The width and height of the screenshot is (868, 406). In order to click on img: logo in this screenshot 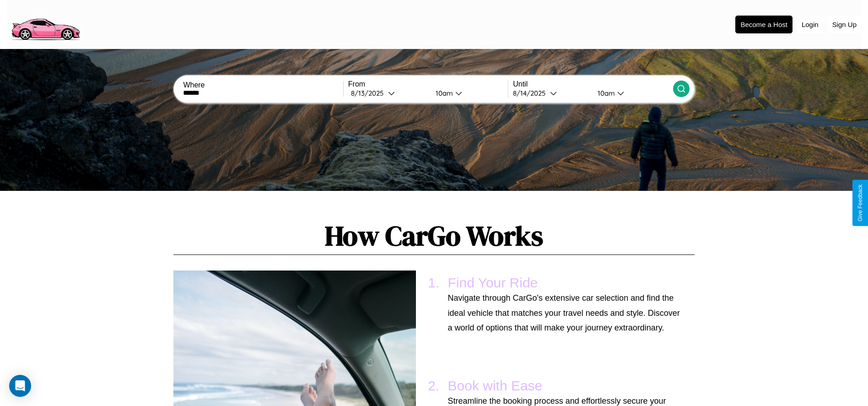, I will do `click(45, 24)`.